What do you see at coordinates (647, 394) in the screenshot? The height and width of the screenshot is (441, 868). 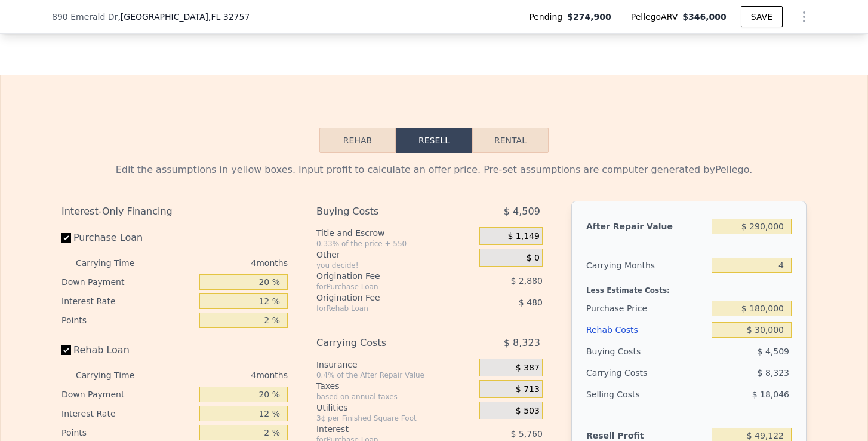 I see `div: Selling Costs` at bounding box center [647, 394].